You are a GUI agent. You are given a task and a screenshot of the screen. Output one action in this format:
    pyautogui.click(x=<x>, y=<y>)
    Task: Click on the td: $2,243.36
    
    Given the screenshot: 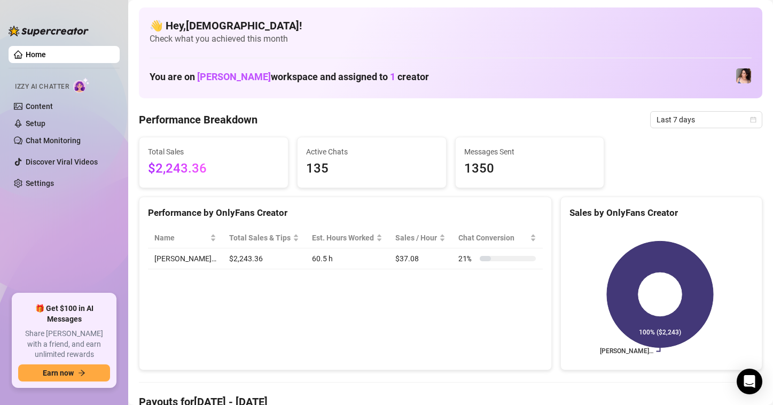 What is the action you would take?
    pyautogui.click(x=264, y=259)
    